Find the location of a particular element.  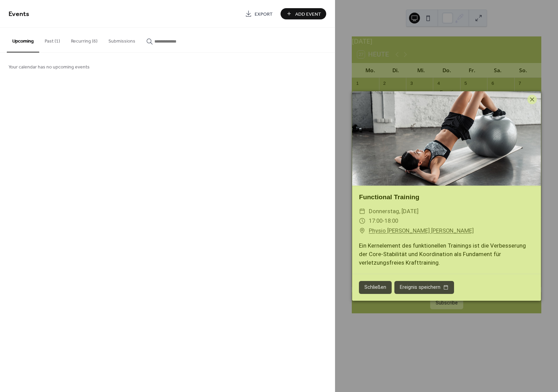

button: Ereignis speichern is located at coordinates (424, 288).